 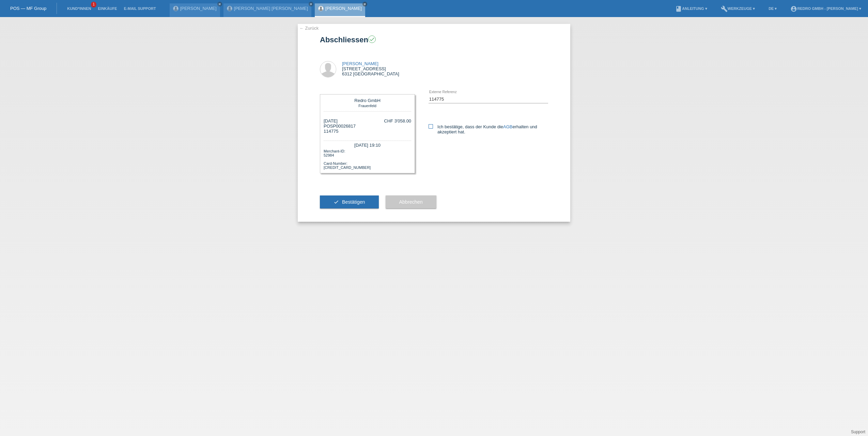 I want to click on a: buildWerkzeuge ▾, so click(x=738, y=8).